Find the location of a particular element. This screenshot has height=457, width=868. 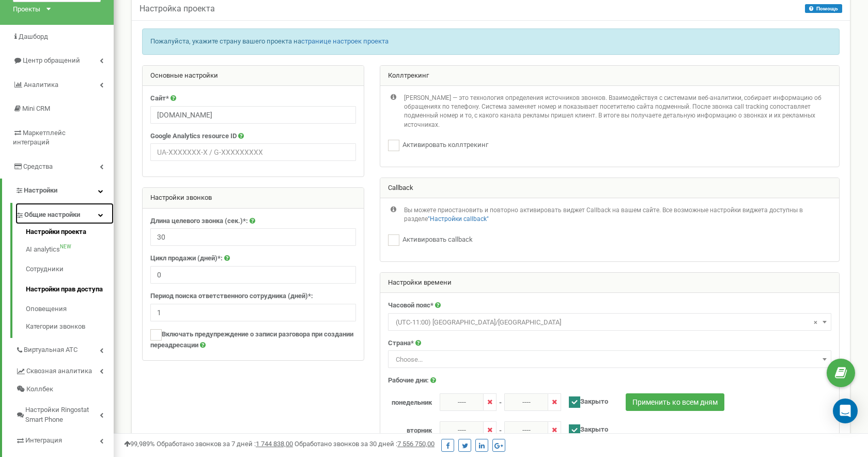

a: Сотрудники is located at coordinates (70, 269).